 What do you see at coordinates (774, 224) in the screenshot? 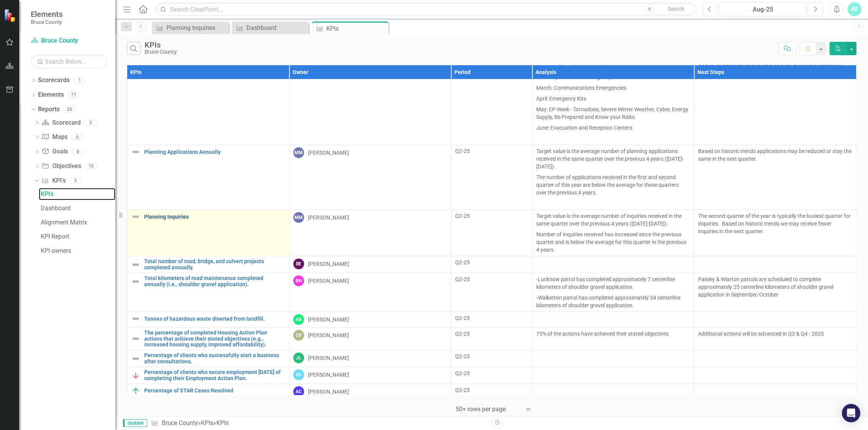
I see `p: The second quarter of the year is typically the busiest quarter for inquiries. Based on historic ...` at bounding box center [774, 224].